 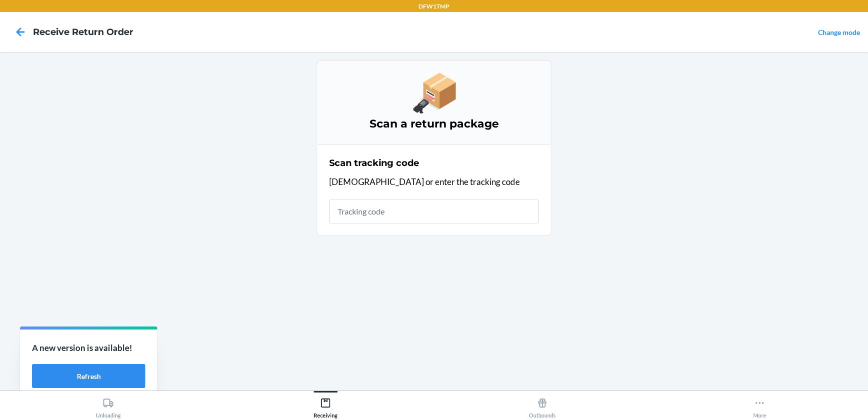 What do you see at coordinates (374, 163) in the screenshot?
I see `h2: Scan tracking code` at bounding box center [374, 163].